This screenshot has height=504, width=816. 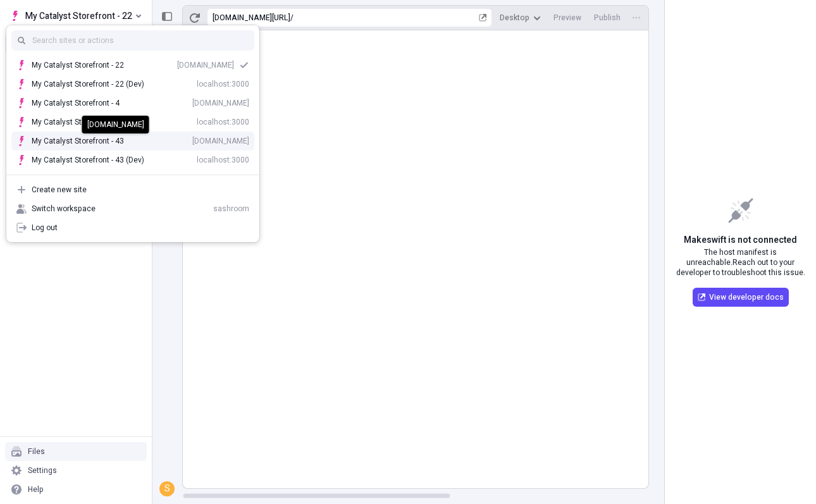 I want to click on span: My Catalyst Storefront - 22, so click(x=78, y=16).